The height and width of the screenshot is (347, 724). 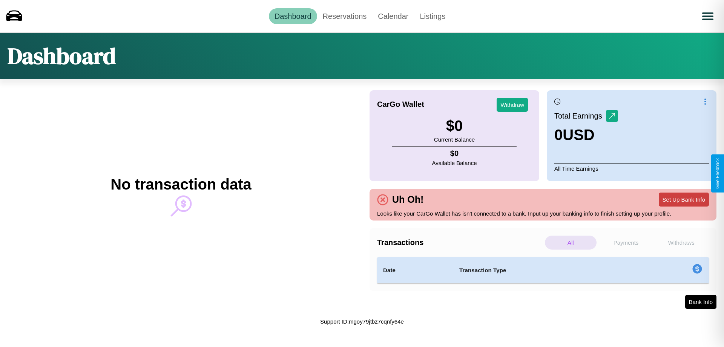 I want to click on h3: 0 USD, so click(x=586, y=135).